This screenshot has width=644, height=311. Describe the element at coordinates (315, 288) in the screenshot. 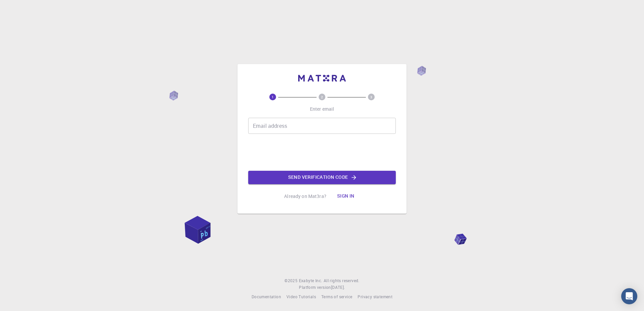

I see `span: Platform version` at that location.